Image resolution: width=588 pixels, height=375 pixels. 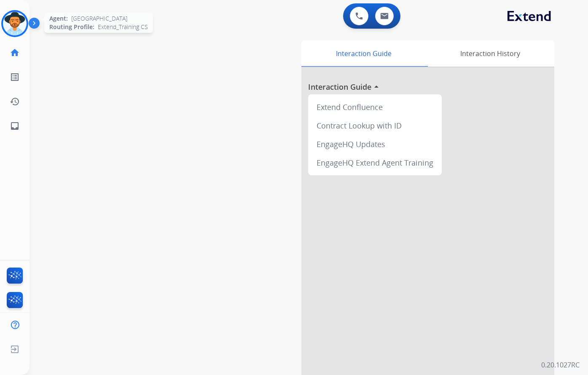 What do you see at coordinates (374, 107) in the screenshot?
I see `div: Extend Confluence` at bounding box center [374, 107].